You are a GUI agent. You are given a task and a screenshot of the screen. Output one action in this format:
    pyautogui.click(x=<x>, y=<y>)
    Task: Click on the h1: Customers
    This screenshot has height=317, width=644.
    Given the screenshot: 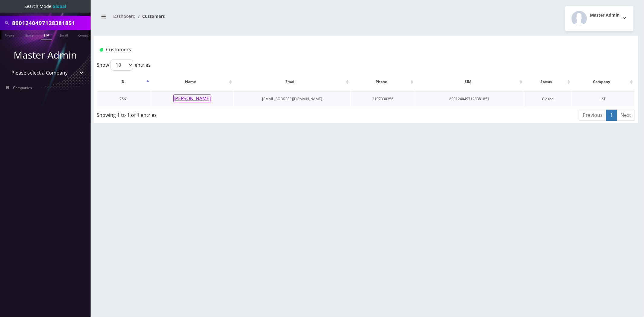 What is the action you would take?
    pyautogui.click(x=321, y=49)
    